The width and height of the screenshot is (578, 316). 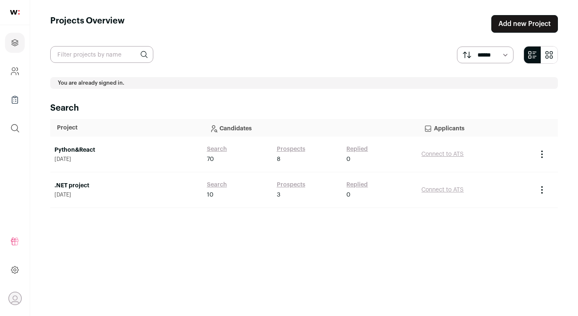 I want to click on img: wellfound-shorthand-0d5821cbd27db2630d0214b213865d53afaa358527fdda9d0ea32b1df1b89c2c.svg, so click(x=15, y=12).